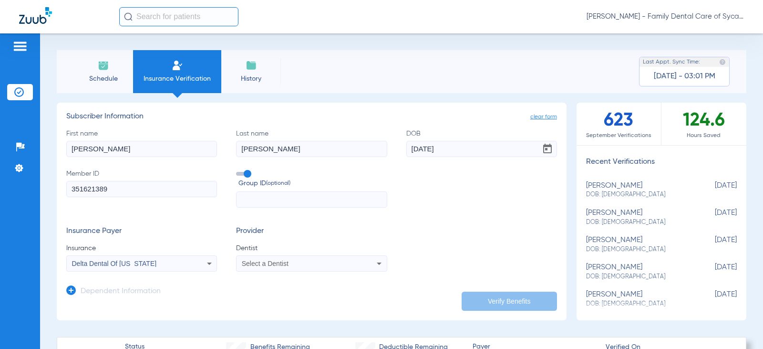  Describe the element at coordinates (142, 143) in the screenshot. I see `label: First name` at that location.